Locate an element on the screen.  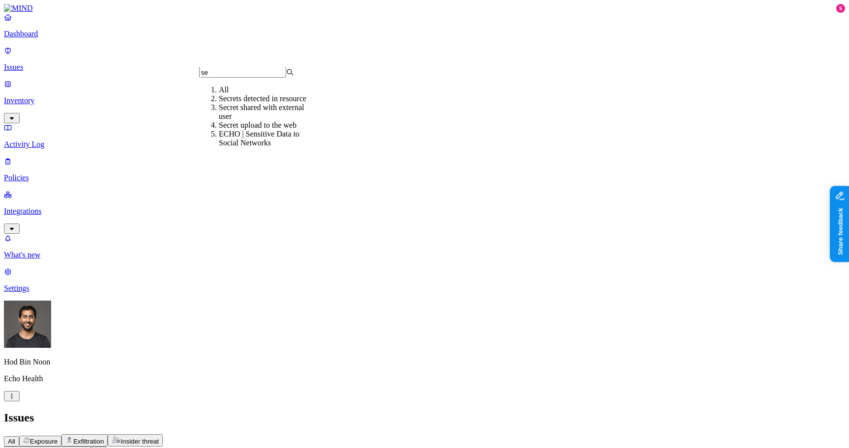
a: Issues is located at coordinates (424, 59).